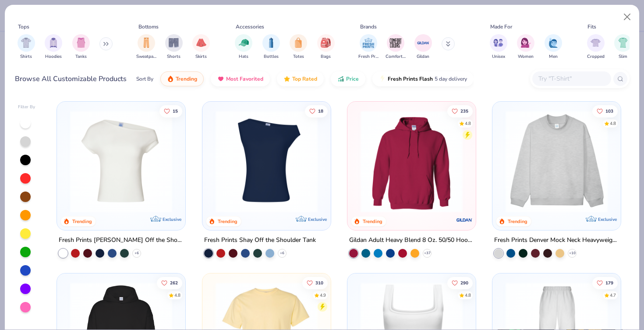 The image size is (644, 330). Describe the element at coordinates (396, 47) in the screenshot. I see `div: filter for Comfort Colors` at that location.